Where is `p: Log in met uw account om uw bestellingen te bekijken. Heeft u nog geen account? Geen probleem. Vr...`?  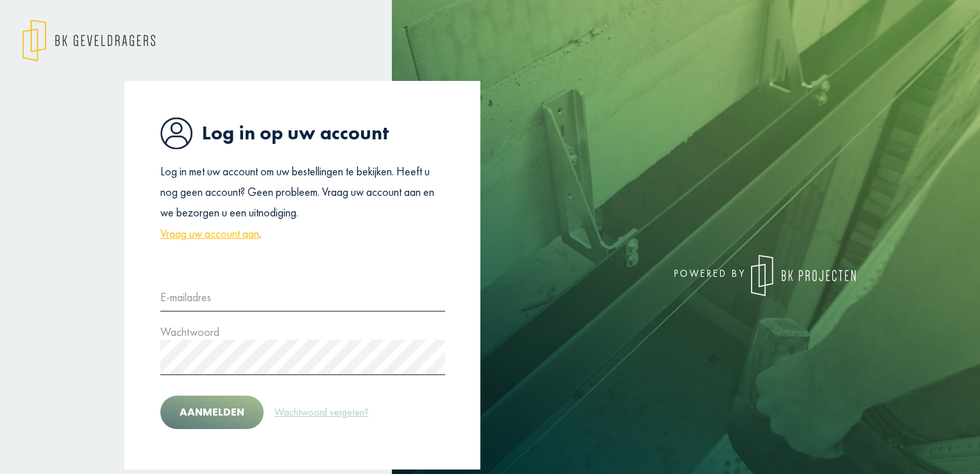 p: Log in met uw account om uw bestellingen te bekijken. Heeft u nog geen account? Geen probleem. Vr... is located at coordinates (303, 203).